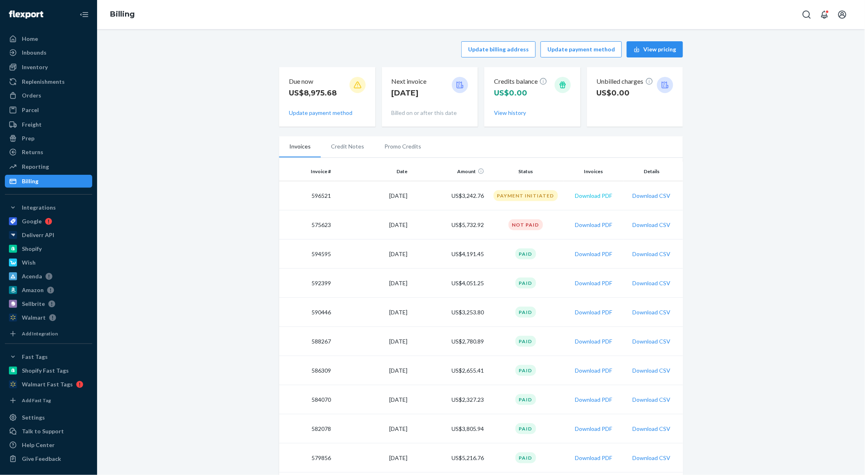 Image resolution: width=865 pixels, height=475 pixels. Describe the element at coordinates (29, 262) in the screenshot. I see `div: Wish` at that location.